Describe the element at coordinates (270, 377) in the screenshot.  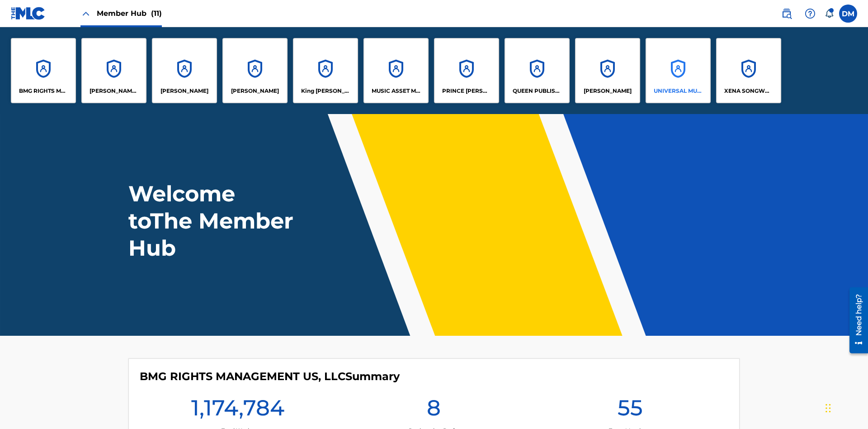
I see `h4: BMG RIGHTS MANAGEMENT US, LLC` at that location.